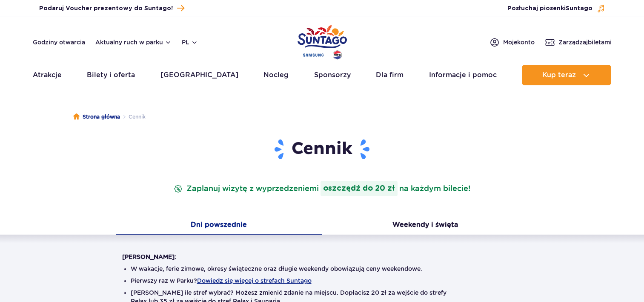 This screenshot has width=644, height=302. What do you see at coordinates (59, 42) in the screenshot?
I see `a: Godziny otwarcia` at bounding box center [59, 42].